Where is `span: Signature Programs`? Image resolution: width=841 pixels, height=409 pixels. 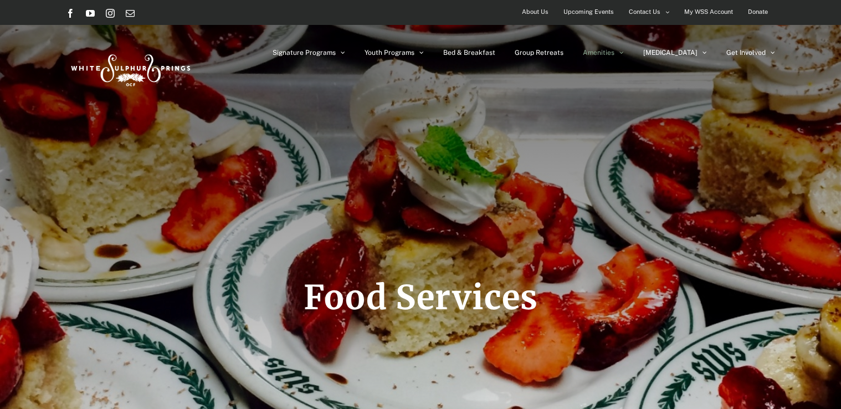
span: Signature Programs is located at coordinates (304, 53).